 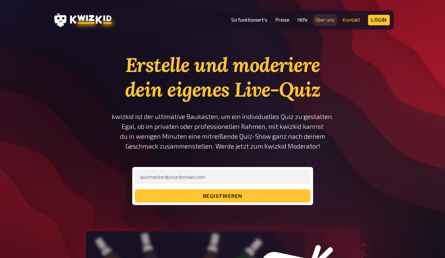 I want to click on p: kwizkid ist der ultimative Baukasten, um ein individuelles Quiz zu gestalten. Egal, ob im private..., so click(x=222, y=131).